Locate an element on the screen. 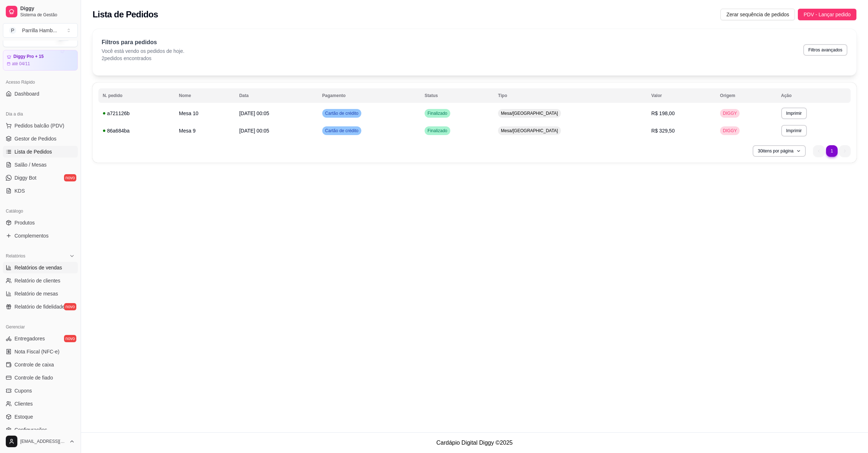  th: Ação is located at coordinates (813, 95).